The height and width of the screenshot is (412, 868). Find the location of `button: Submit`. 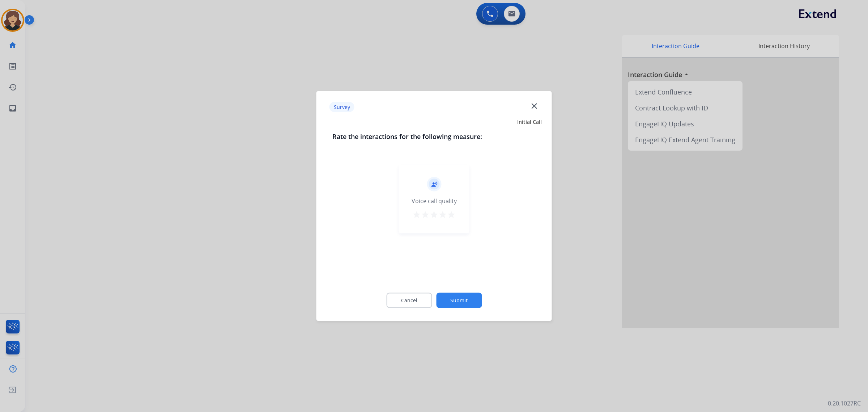

button: Submit is located at coordinates (459, 300).